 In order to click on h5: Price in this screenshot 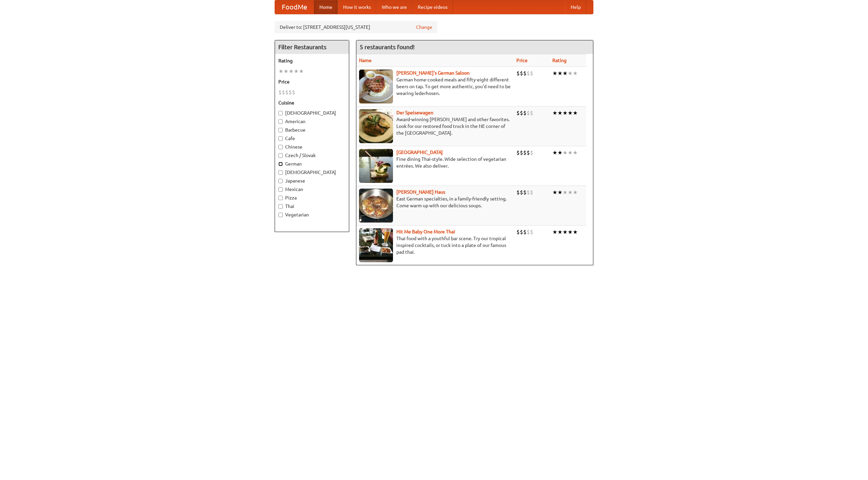, I will do `click(312, 82)`.